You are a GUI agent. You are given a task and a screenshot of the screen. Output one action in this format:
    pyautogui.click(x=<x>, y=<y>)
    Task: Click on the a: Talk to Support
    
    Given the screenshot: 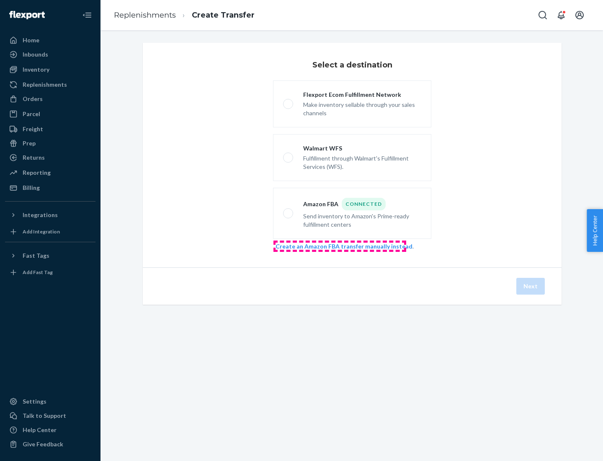 What is the action you would take?
    pyautogui.click(x=50, y=416)
    